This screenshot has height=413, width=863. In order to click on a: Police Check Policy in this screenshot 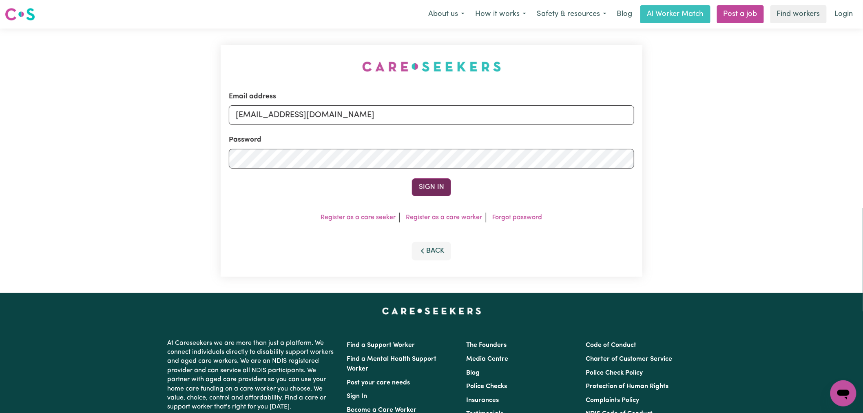, I will do `click(615, 373)`.